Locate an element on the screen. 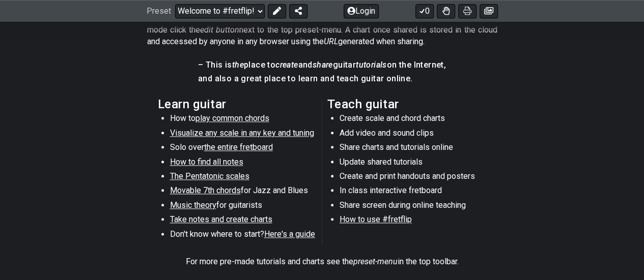  button: Toggle Dexterity for all fretkits is located at coordinates (446, 11).